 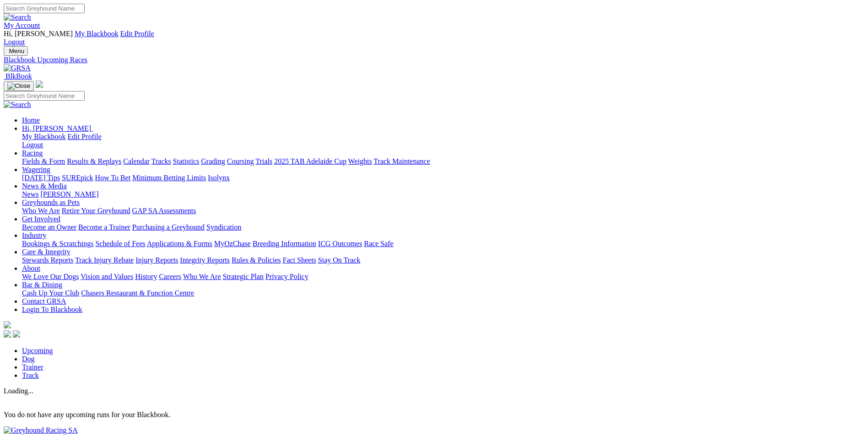 What do you see at coordinates (38, 351) in the screenshot?
I see `a: Upcoming` at bounding box center [38, 351].